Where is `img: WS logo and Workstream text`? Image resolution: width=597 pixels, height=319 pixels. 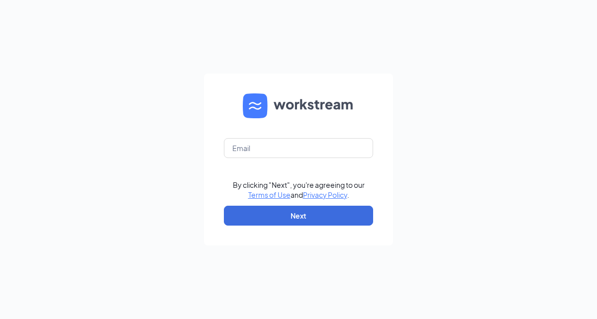 img: WS logo and Workstream text is located at coordinates (299, 106).